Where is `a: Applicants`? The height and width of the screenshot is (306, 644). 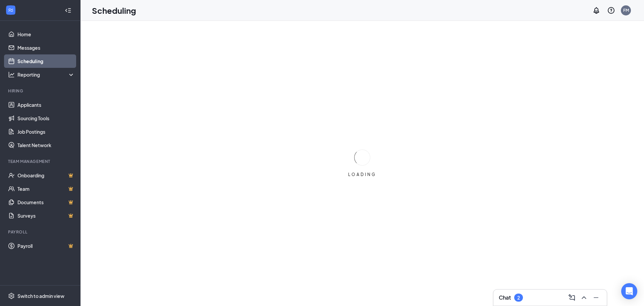 a: Applicants is located at coordinates (46, 105).